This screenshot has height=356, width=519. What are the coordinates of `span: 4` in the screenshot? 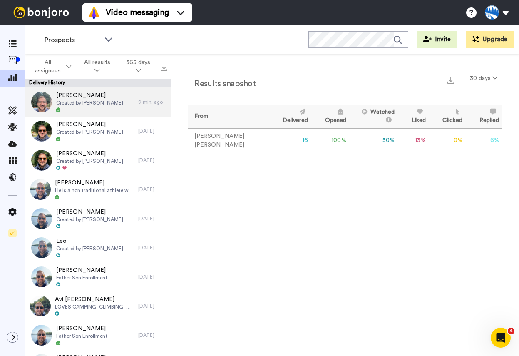 It's located at (511, 331).